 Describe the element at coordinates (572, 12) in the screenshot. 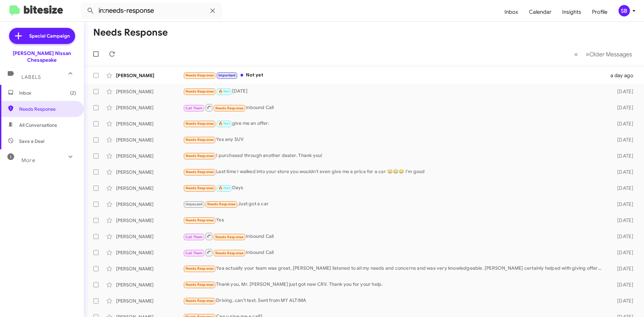

I see `a: Insights` at that location.